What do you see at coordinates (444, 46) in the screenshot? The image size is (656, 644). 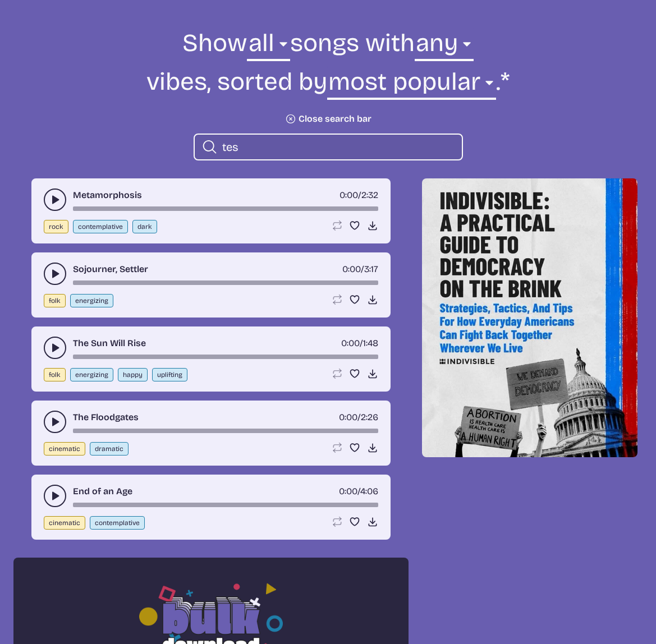 I see `select: vibe` at bounding box center [444, 46].